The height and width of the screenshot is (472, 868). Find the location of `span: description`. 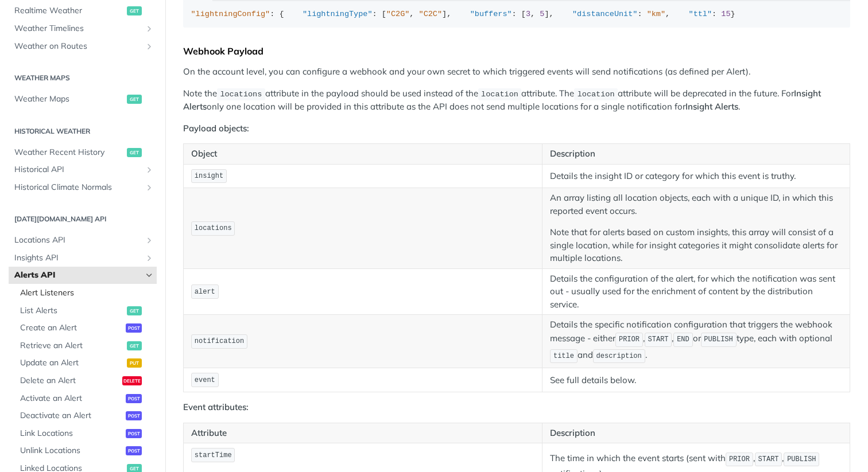

span: description is located at coordinates (618, 357).